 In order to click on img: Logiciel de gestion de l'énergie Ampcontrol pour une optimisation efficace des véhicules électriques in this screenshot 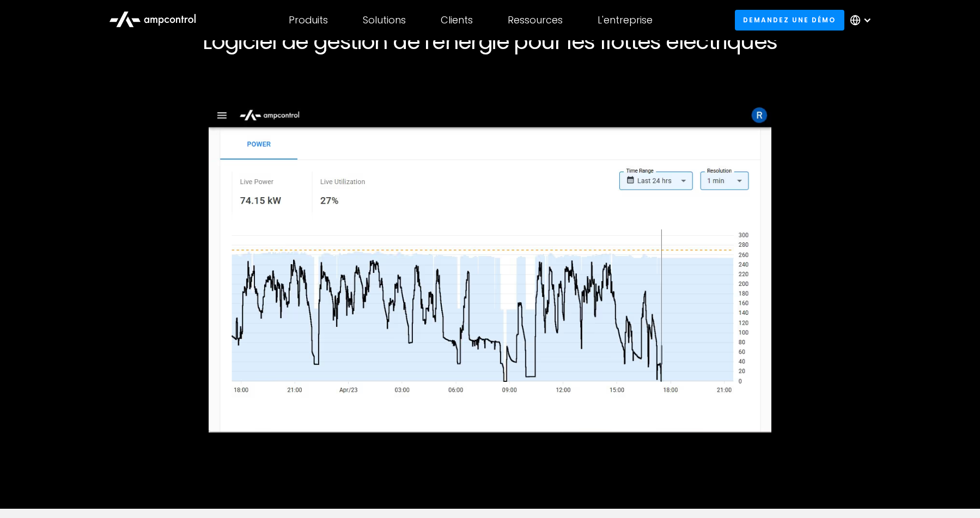, I will do `click(490, 268)`.